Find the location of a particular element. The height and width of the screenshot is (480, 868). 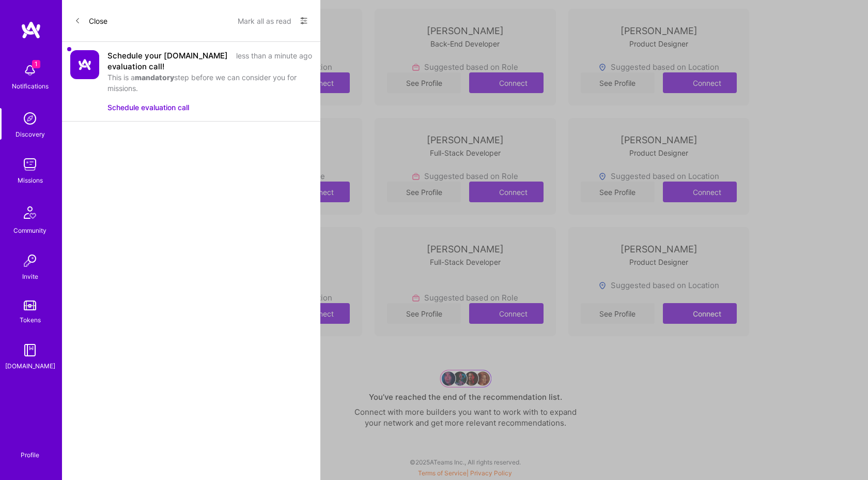

img: guide book is located at coordinates (30, 350).